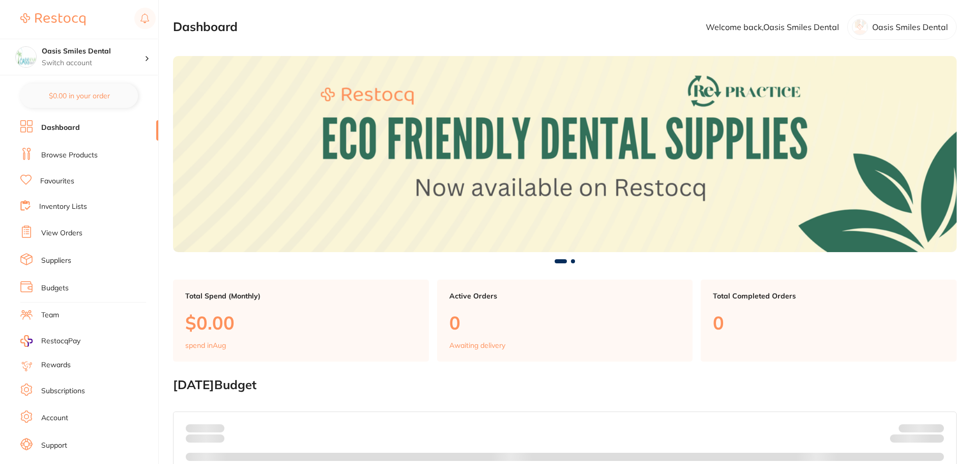 Image resolution: width=977 pixels, height=464 pixels. What do you see at coordinates (921, 428) in the screenshot?
I see `p: Budget:` at bounding box center [921, 428].